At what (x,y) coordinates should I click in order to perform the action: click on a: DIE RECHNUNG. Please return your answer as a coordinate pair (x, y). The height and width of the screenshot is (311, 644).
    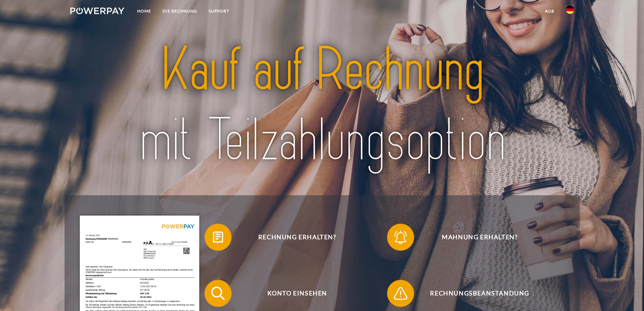
    Looking at the image, I should click on (180, 11).